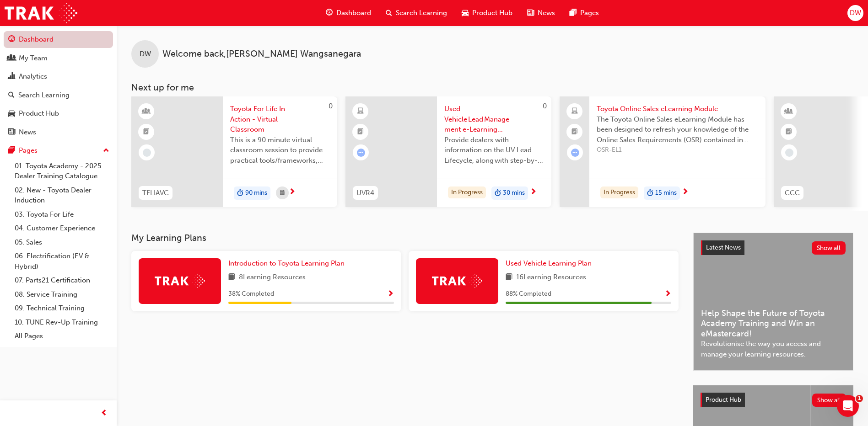 This screenshot has height=426, width=868. What do you see at coordinates (547, 13) in the screenshot?
I see `span: News` at bounding box center [547, 13].